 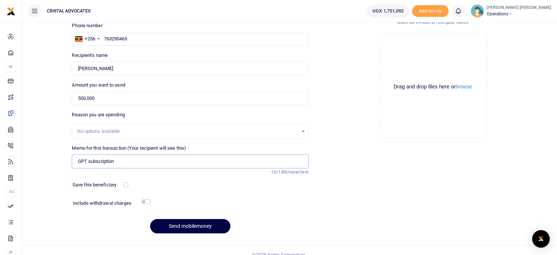 What do you see at coordinates (190, 39) in the screenshot?
I see `input: Enter phone number` at bounding box center [190, 39].